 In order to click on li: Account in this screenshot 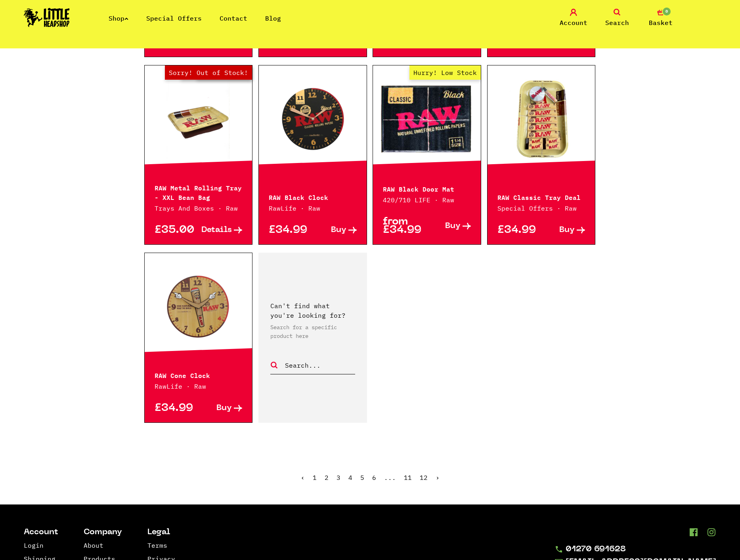, I will do `click(41, 532)`.